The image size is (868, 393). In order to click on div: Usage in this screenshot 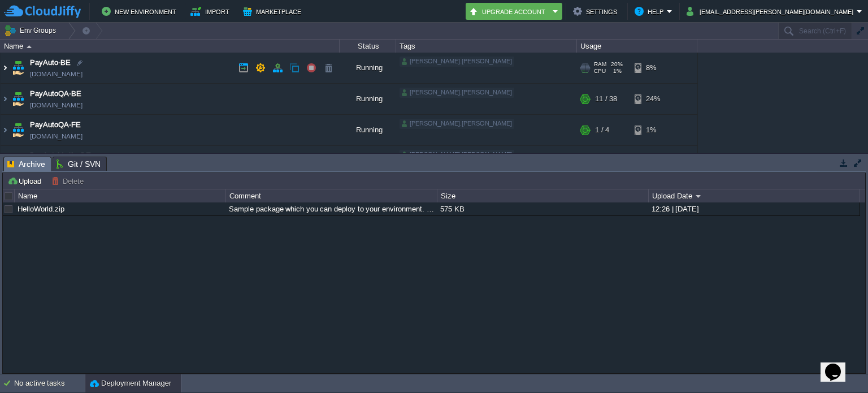, I will do `click(637, 46)`.